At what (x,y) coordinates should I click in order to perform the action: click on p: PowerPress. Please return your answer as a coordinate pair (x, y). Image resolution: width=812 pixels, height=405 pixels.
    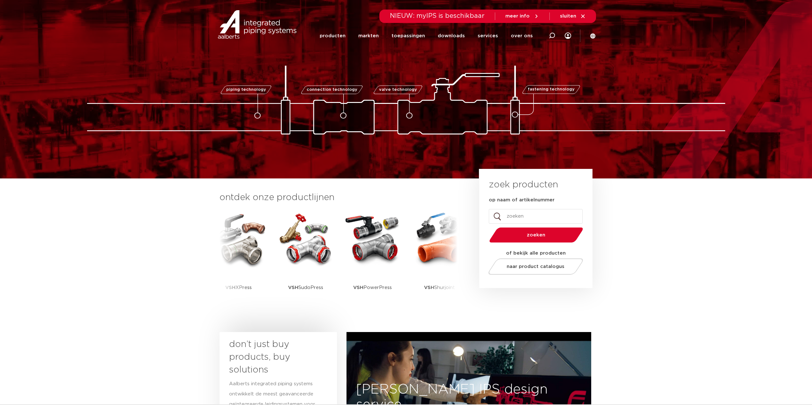
    Looking at the image, I should click on (372, 288).